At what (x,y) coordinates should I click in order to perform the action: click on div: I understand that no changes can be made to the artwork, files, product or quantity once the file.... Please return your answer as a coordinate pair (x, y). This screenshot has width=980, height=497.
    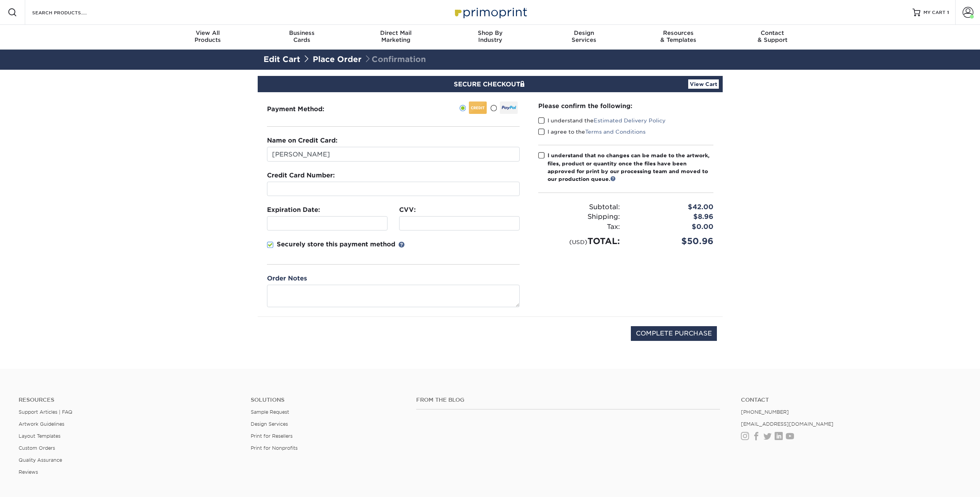
    Looking at the image, I should click on (631, 167).